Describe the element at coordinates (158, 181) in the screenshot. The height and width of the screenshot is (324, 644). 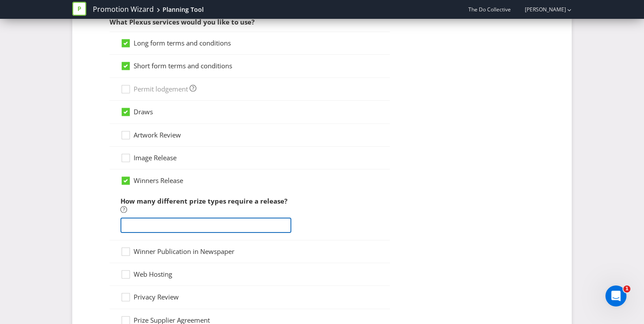
I see `span: Winners Release` at that location.